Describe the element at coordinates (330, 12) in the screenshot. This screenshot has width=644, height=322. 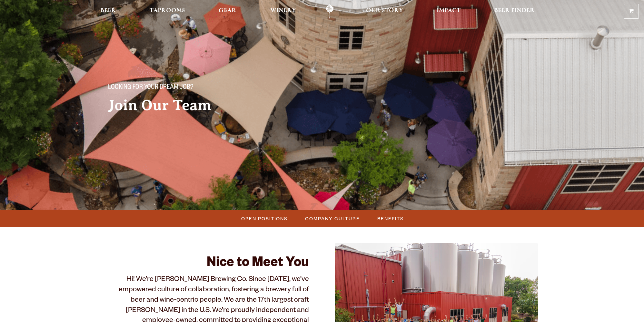
I see `a: Odell Home` at that location.